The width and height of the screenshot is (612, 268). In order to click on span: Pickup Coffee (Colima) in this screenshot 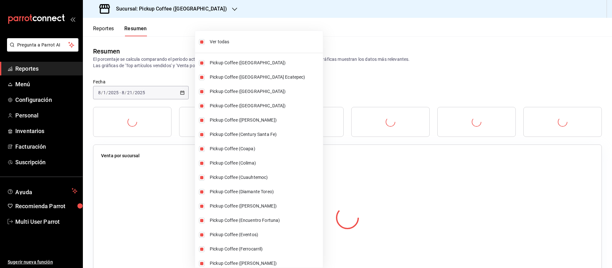, I will do `click(265, 163)`.